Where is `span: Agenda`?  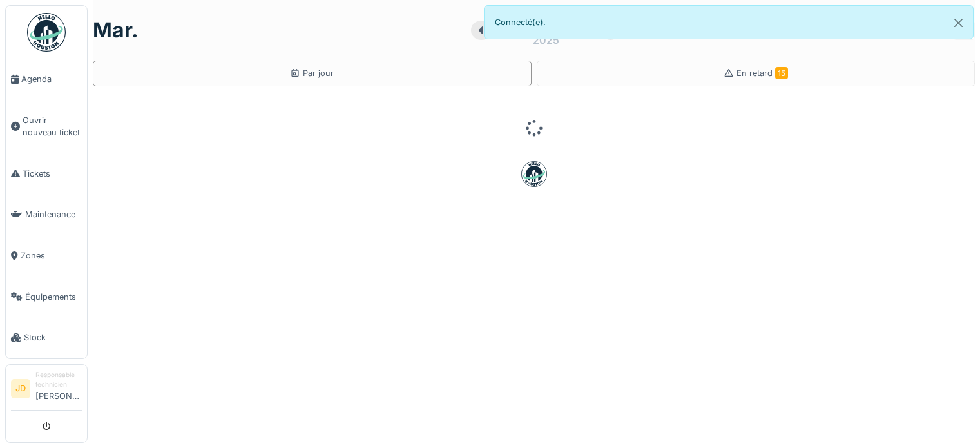
span: Agenda is located at coordinates (52, 78).